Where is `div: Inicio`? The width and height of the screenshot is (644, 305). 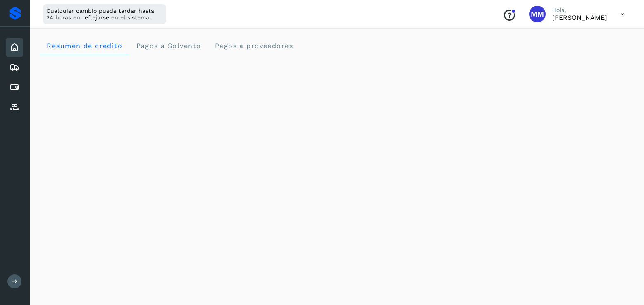 div: Inicio is located at coordinates (14, 47).